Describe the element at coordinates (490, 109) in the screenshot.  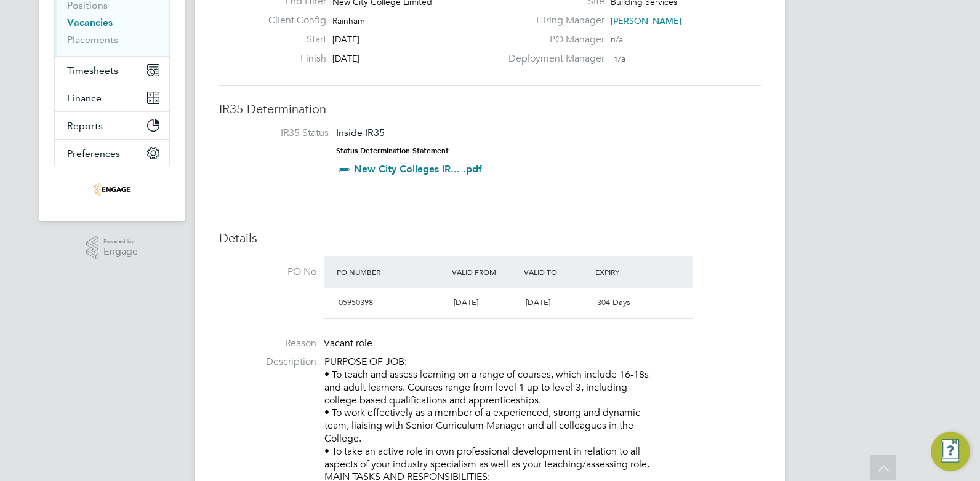
I see `h3: IR35 Determination` at that location.